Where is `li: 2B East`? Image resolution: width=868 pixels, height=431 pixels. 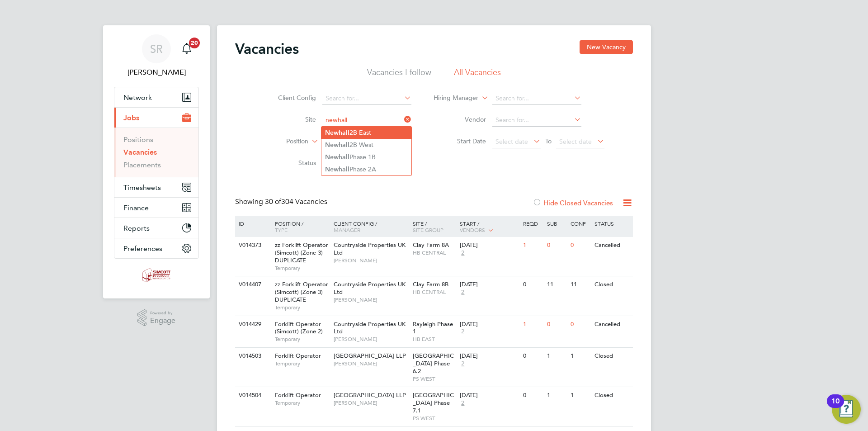 li: 2B East is located at coordinates (366, 132).